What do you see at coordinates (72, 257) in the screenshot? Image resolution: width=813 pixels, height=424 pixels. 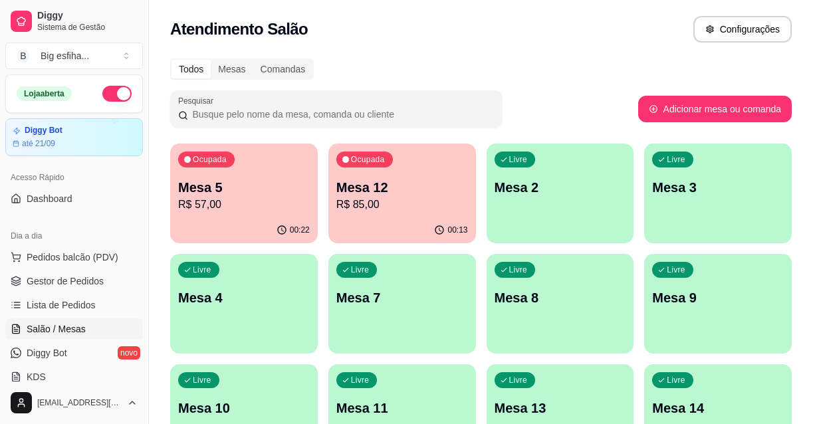 I see `span: Pedidos balcão (PDV)` at bounding box center [72, 257].